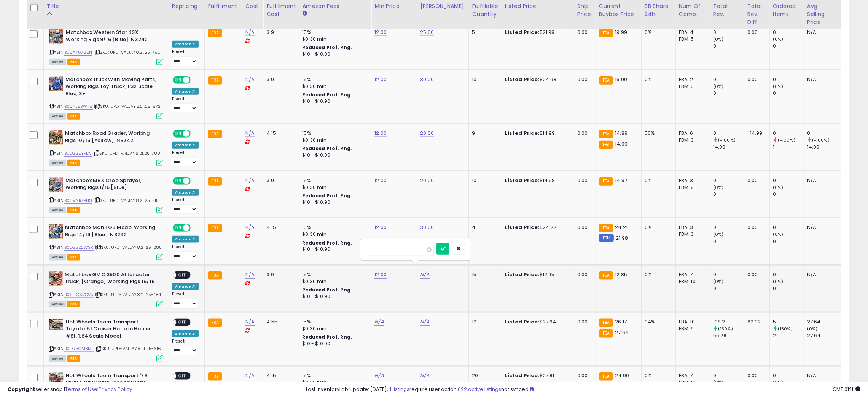 Image resolution: width=868 pixels, height=397 pixels. Describe the element at coordinates (111, 232) in the screenshot. I see `b: Matchbox Man TGS Mcab, Working Rigs 14/16 [Blue], N3242` at that location.